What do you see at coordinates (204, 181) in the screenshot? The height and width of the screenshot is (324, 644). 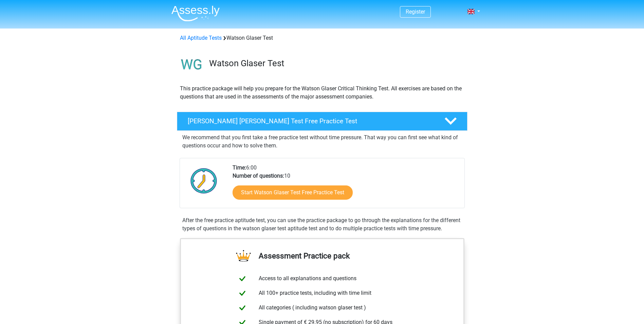 I see `img: Clock` at bounding box center [204, 181].